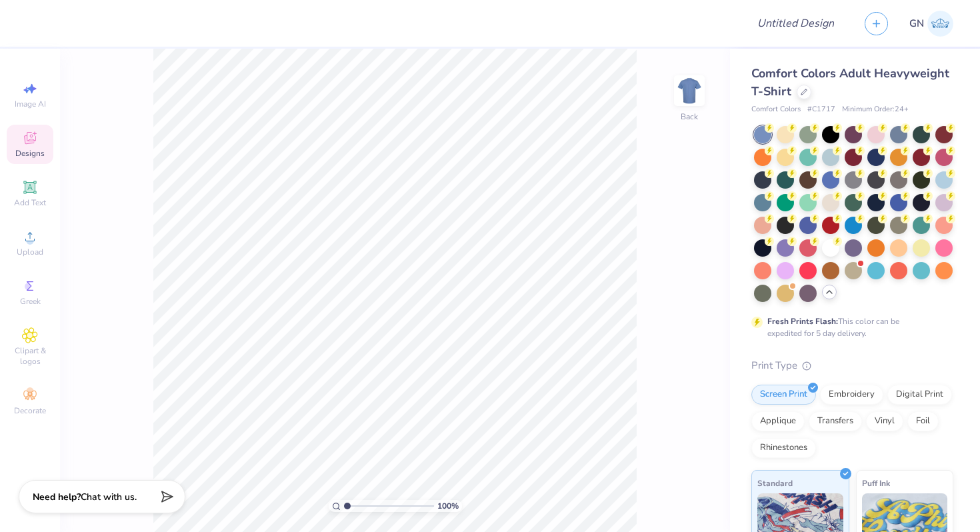  I want to click on span: Designs, so click(30, 153).